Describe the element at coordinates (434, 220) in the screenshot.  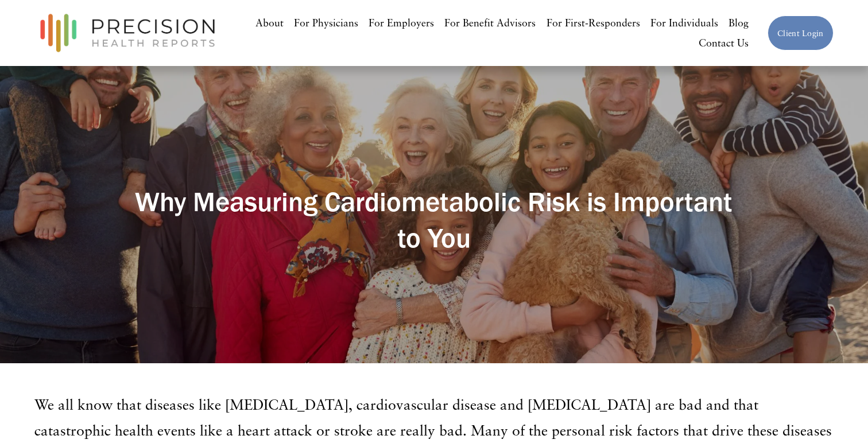
I see `h2: Why Measuring Cardiometabolic Risk is Important to You` at that location.